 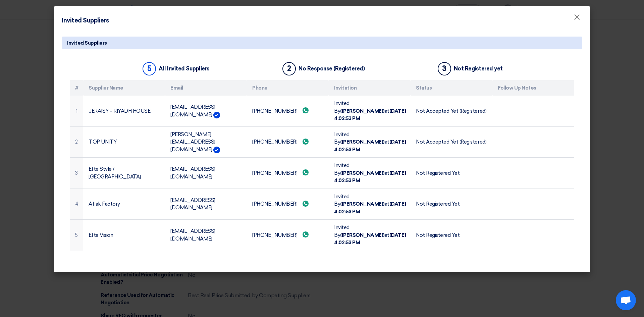 I want to click on td: Aflak Factory, so click(x=124, y=204).